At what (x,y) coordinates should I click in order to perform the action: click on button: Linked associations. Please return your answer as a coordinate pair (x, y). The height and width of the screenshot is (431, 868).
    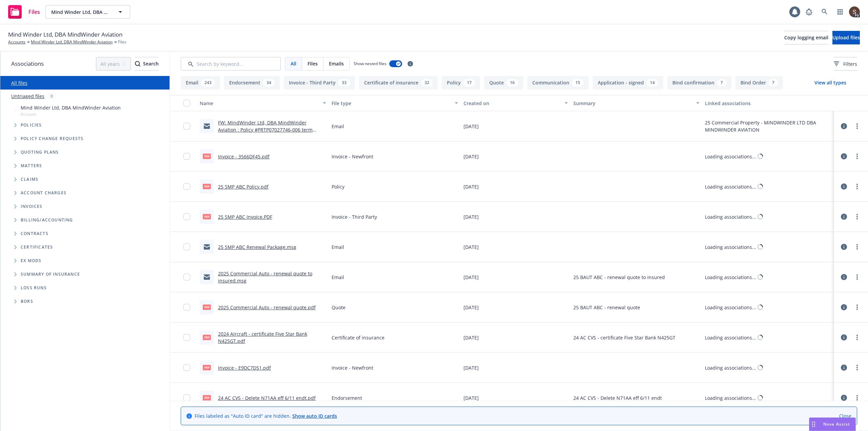
    Looking at the image, I should click on (768, 103).